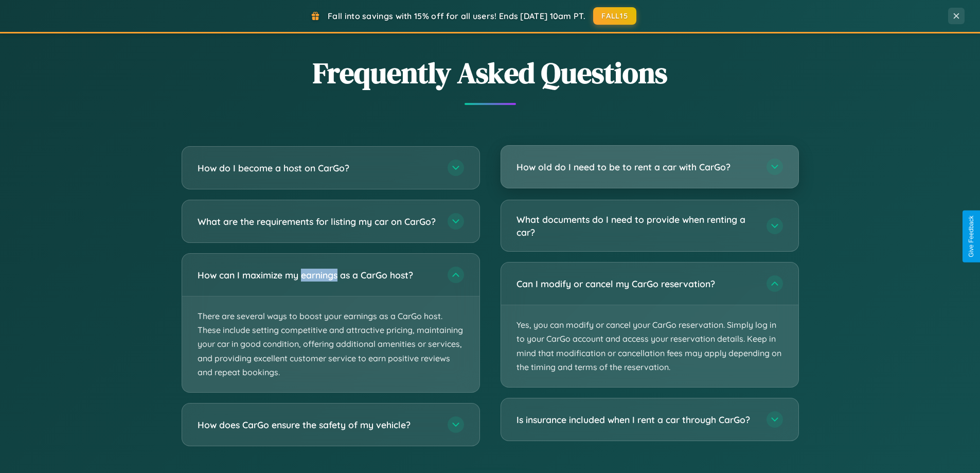 The image size is (980, 473). What do you see at coordinates (636, 226) in the screenshot?
I see `h3: What documents do I need to provide when renting a car?` at bounding box center [636, 226].